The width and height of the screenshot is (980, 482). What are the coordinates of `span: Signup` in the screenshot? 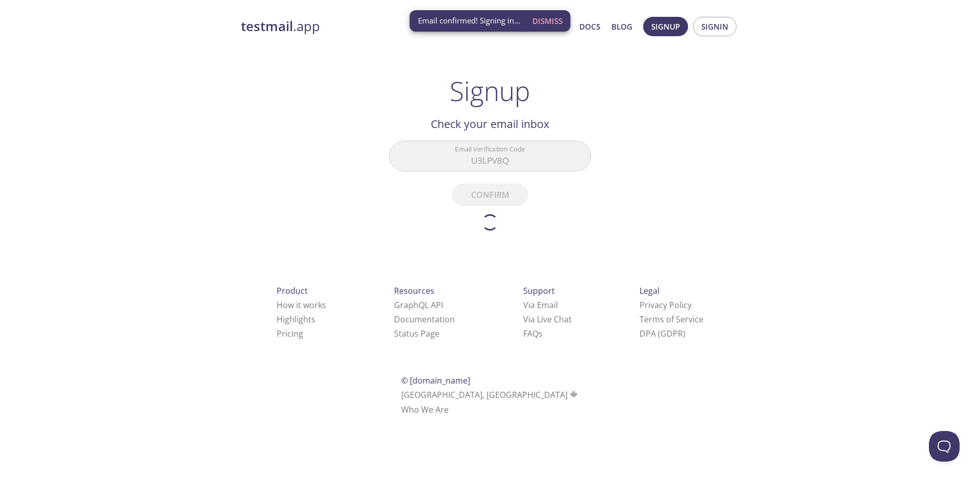 It's located at (666, 27).